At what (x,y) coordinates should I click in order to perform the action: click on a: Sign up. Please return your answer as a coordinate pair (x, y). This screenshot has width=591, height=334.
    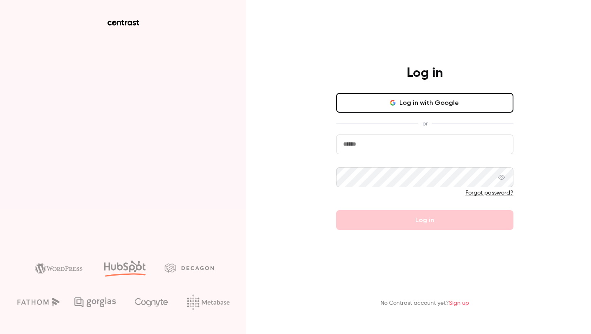
    Looking at the image, I should click on (459, 303).